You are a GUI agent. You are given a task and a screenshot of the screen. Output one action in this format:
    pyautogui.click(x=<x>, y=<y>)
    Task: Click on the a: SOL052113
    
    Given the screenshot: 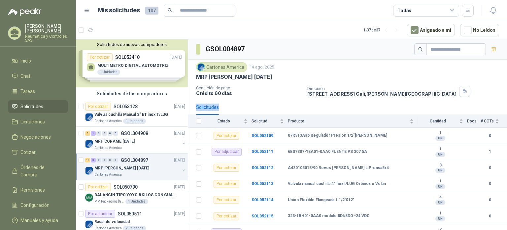 What is the action you would take?
    pyautogui.click(x=263, y=183)
    